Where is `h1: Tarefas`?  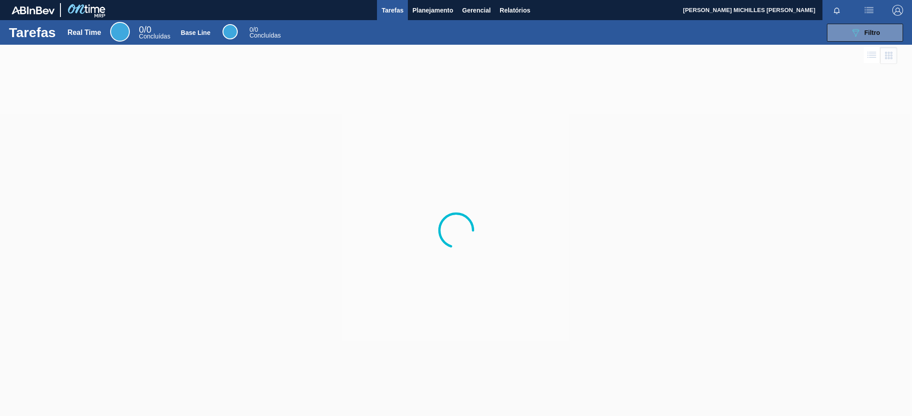
h1: Tarefas is located at coordinates (32, 32).